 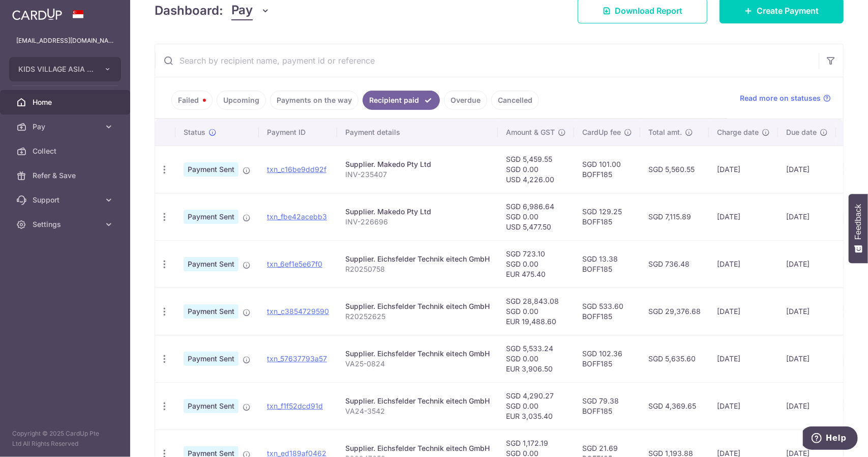 What do you see at coordinates (401, 100) in the screenshot?
I see `a: Recipient paid` at bounding box center [401, 100].